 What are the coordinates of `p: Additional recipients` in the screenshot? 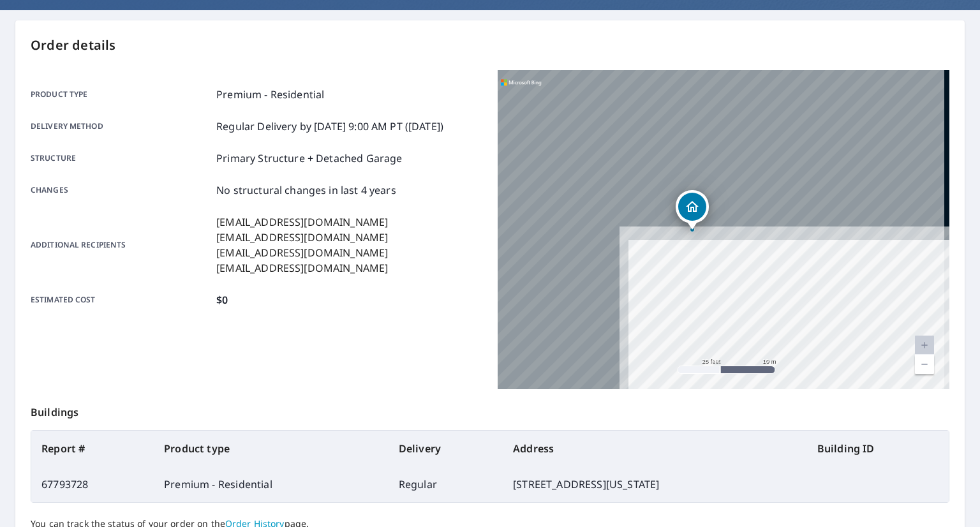 It's located at (121, 245).